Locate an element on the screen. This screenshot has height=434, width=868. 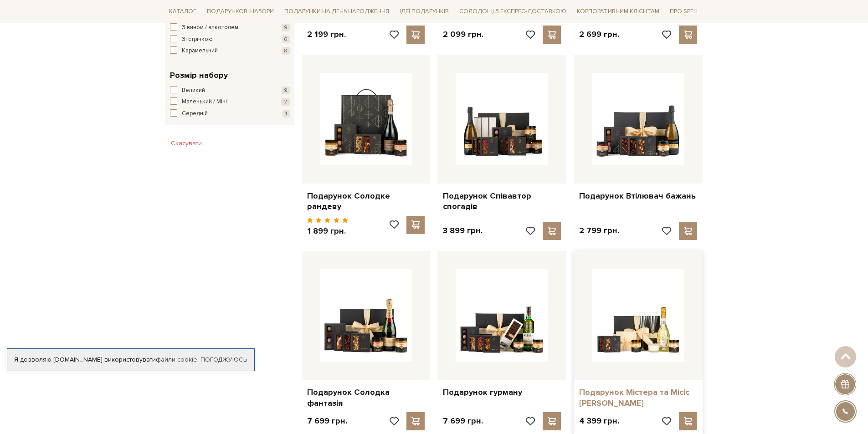
a: Подарункові набори is located at coordinates (240, 11).